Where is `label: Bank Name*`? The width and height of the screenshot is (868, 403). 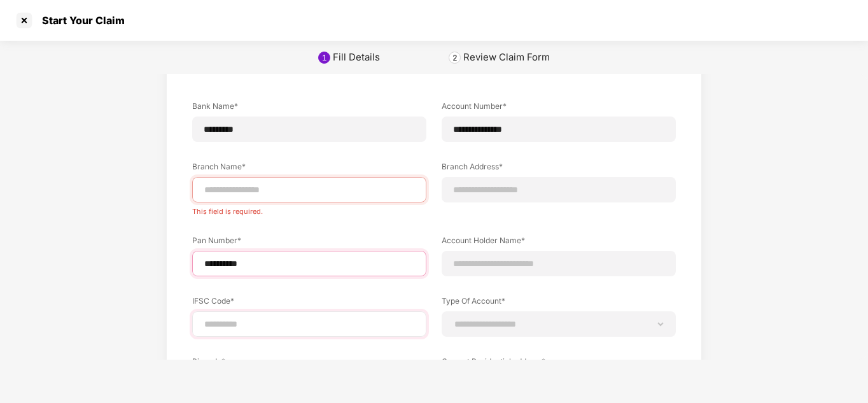
label: Bank Name* is located at coordinates (309, 108).